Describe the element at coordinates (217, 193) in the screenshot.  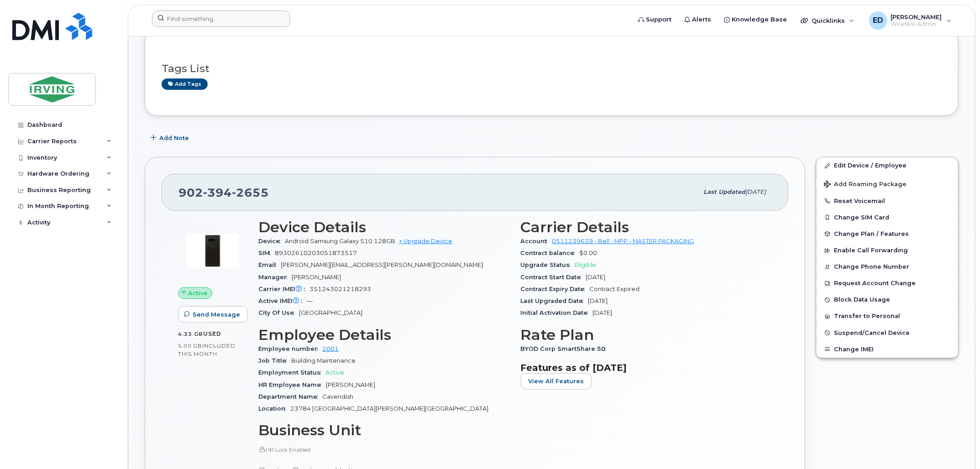
I see `span: 394` at that location.